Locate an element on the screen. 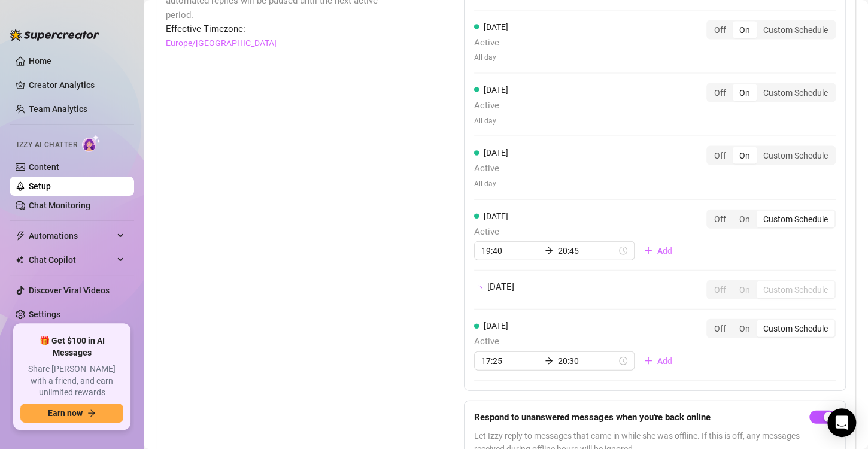 This screenshot has width=868, height=449. button: Earn nowarrow-right is located at coordinates (71, 414).